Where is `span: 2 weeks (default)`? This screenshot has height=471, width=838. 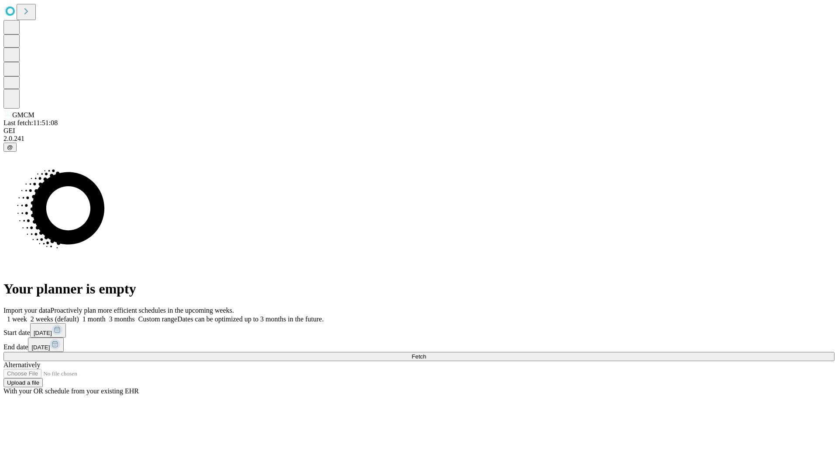 span: 2 weeks (default) is located at coordinates (55, 319).